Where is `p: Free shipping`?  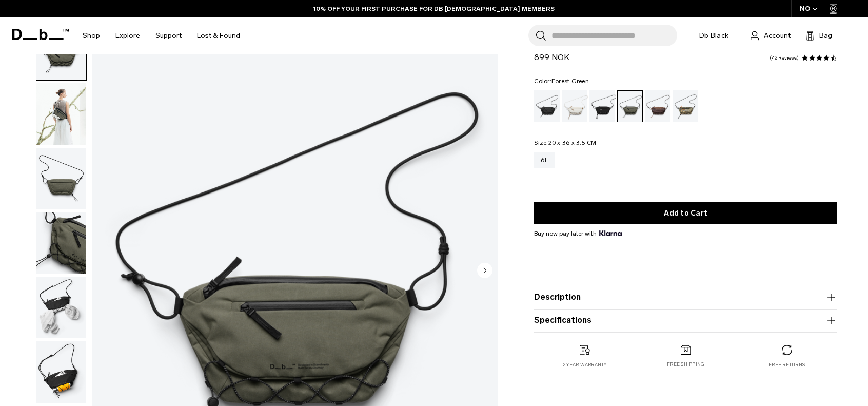
p: Free shipping is located at coordinates (686, 365).